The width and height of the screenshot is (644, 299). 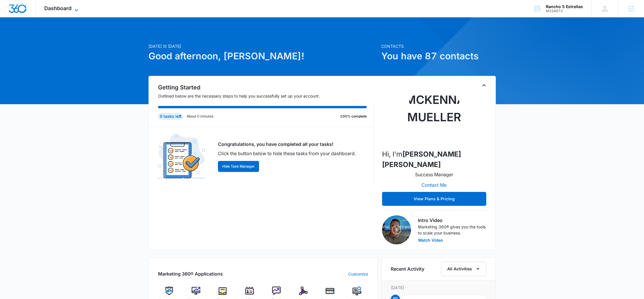 What do you see at coordinates (434, 116) in the screenshot?
I see `img: McKenna Mueller` at bounding box center [434, 116].